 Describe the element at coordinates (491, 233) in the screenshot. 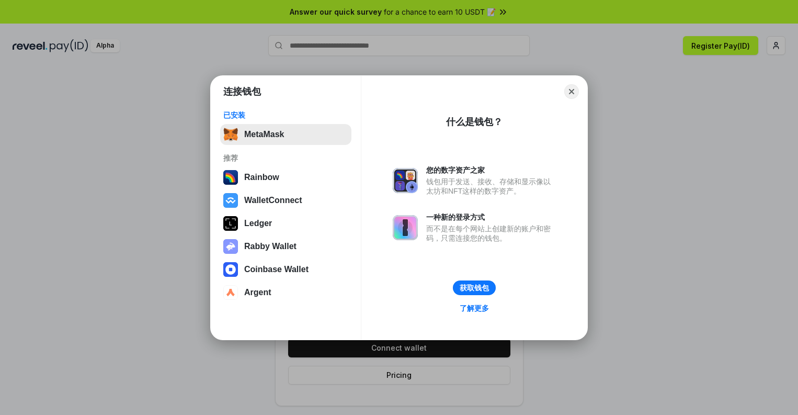

I see `div: 而不是在每个网站上创建新的账户和密码，只需连接您的钱包。` at that location.